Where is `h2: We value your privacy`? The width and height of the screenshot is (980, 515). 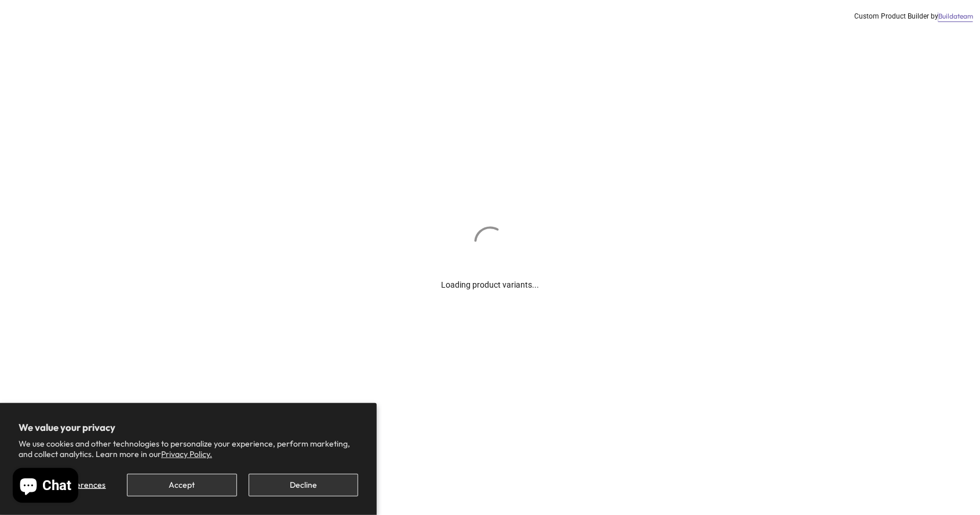 h2: We value your privacy is located at coordinates (189, 427).